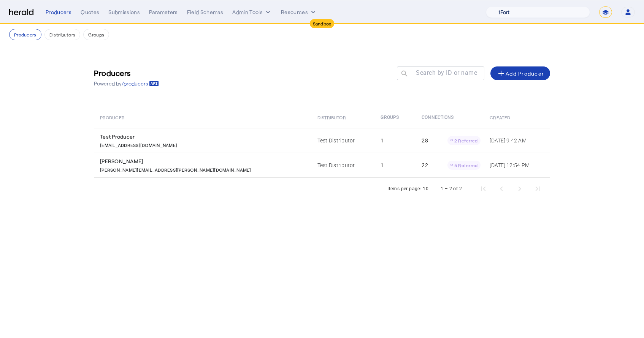  What do you see at coordinates (299, 12) in the screenshot?
I see `button: Resources dropdown menu` at bounding box center [299, 12].